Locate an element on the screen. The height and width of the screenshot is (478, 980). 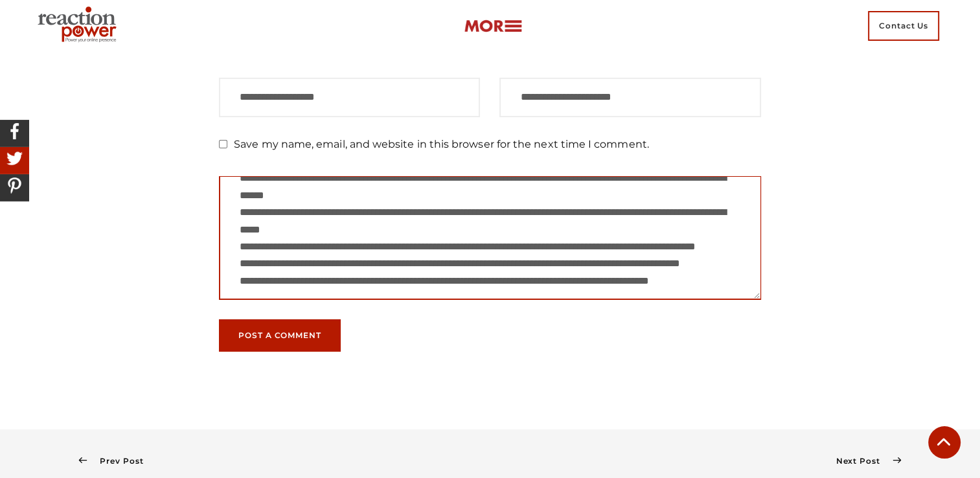
img: Executive Branding | Personal Branding Agency is located at coordinates (79, 26).